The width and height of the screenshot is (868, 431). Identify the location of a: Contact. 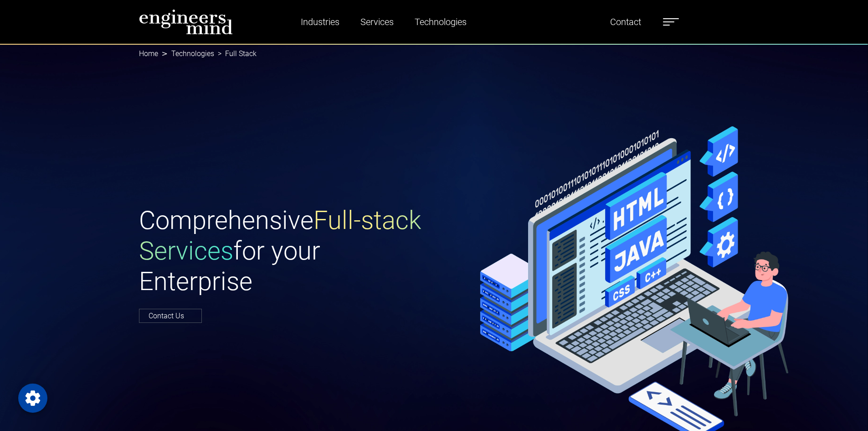
(626, 22).